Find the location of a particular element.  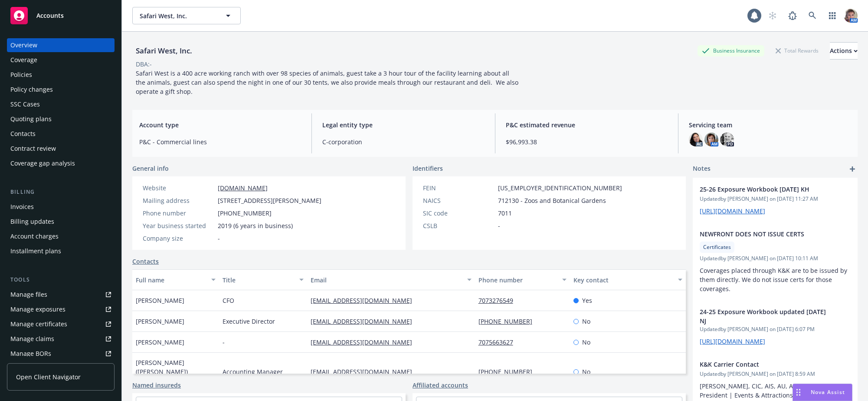

div: Actions is located at coordinates (844, 51).